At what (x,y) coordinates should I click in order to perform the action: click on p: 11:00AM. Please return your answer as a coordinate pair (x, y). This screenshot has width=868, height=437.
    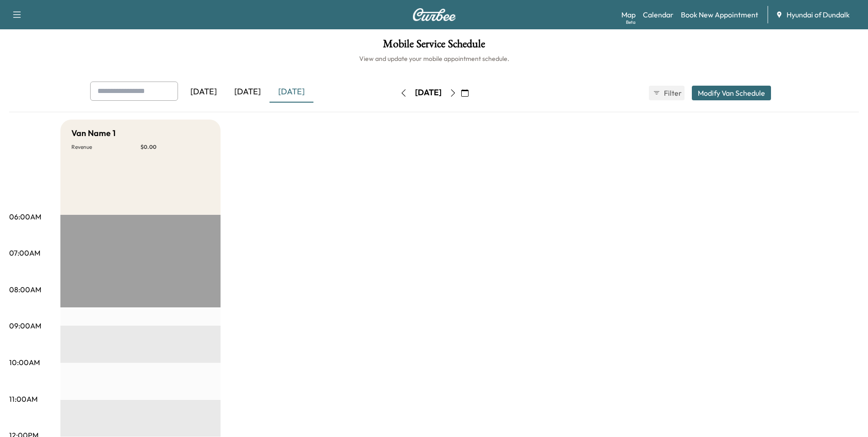
    Looking at the image, I should click on (24, 399).